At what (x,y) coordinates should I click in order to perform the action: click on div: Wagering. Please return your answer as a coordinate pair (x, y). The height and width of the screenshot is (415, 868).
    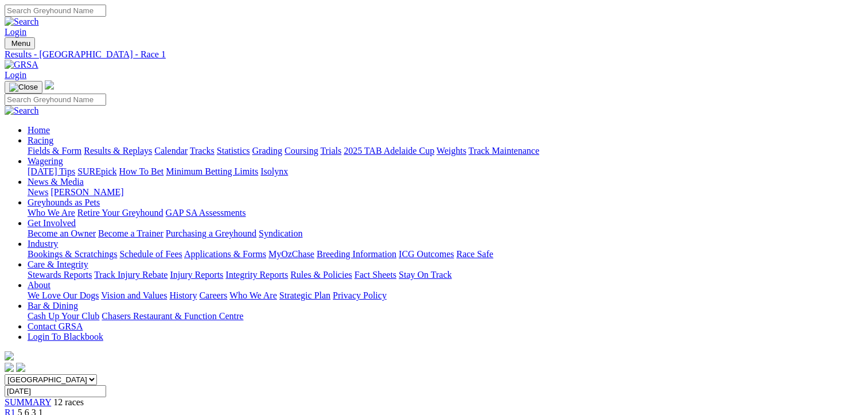
    Looking at the image, I should click on (445, 172).